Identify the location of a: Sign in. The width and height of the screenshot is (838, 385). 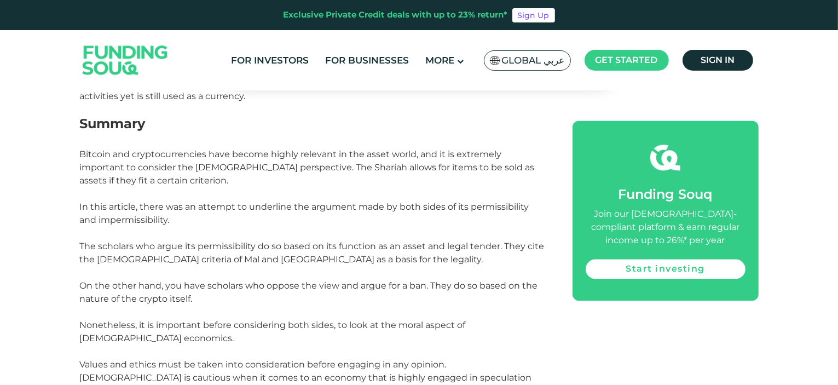
(717, 60).